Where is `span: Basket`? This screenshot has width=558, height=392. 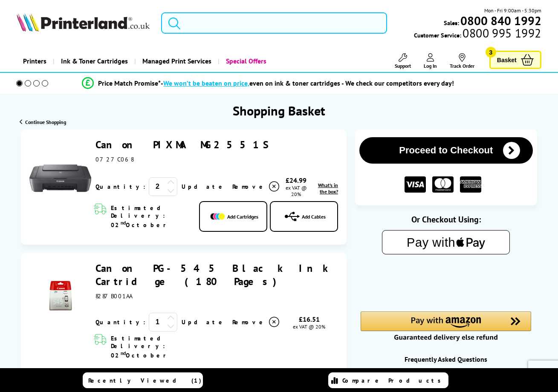
span: Basket is located at coordinates (507, 60).